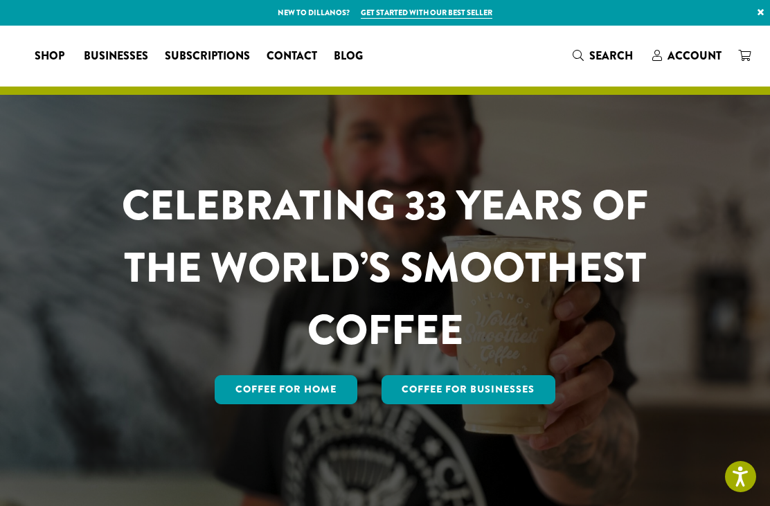  I want to click on h1: CELEBRATING 33 YEARS OF THE WORLD’S SMOOTHEST COFFEE, so click(385, 268).